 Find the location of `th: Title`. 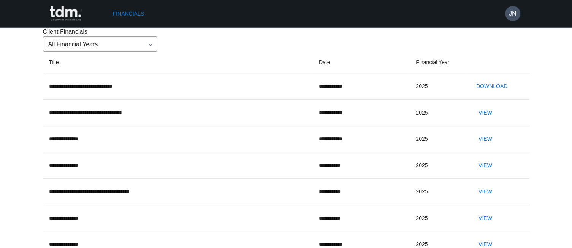

th: Title is located at coordinates (178, 62).